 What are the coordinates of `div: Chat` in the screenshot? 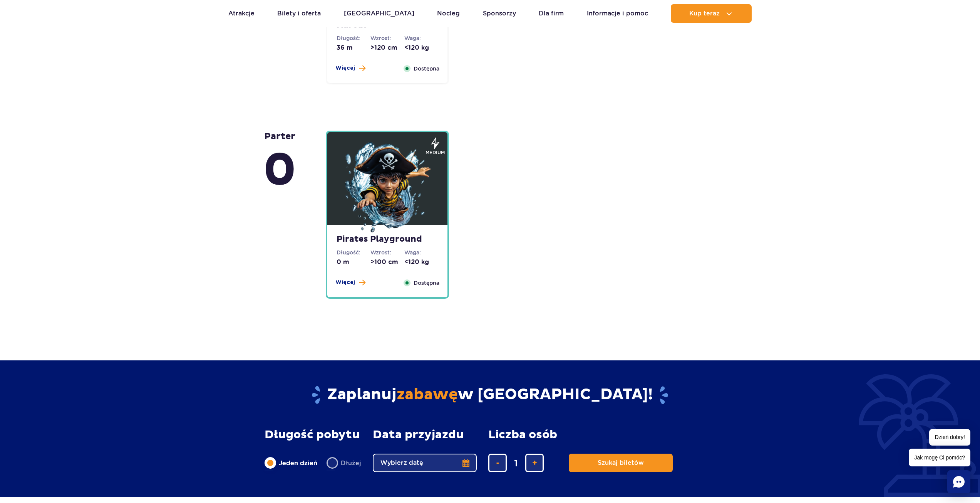 It's located at (958, 481).